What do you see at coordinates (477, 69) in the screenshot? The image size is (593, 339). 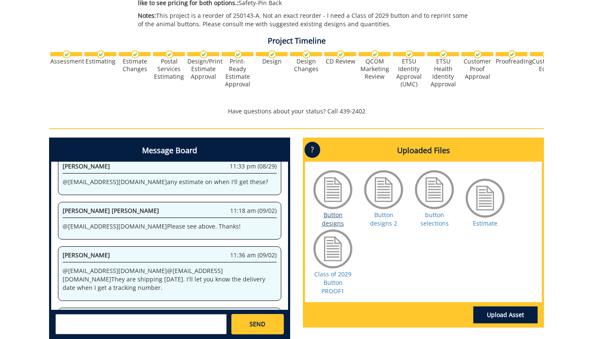 I see `div: Customer Proof Approval` at bounding box center [477, 69].